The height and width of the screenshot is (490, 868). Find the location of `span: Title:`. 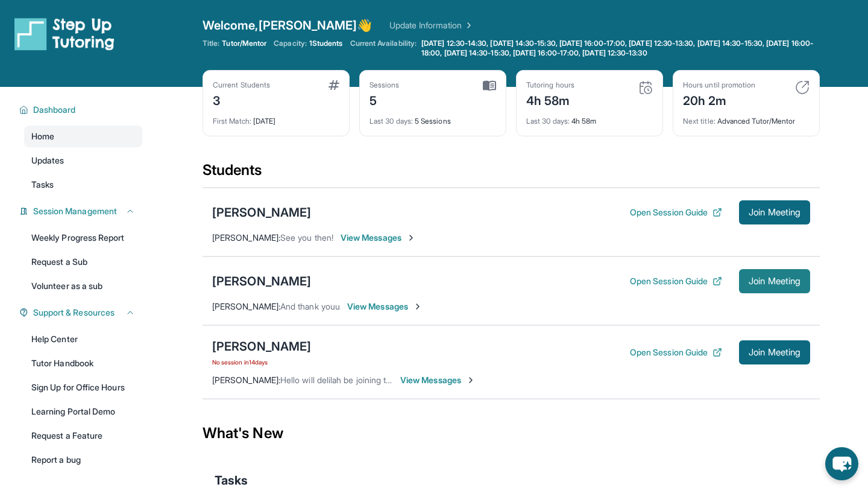

span: Title: is located at coordinates (211, 44).